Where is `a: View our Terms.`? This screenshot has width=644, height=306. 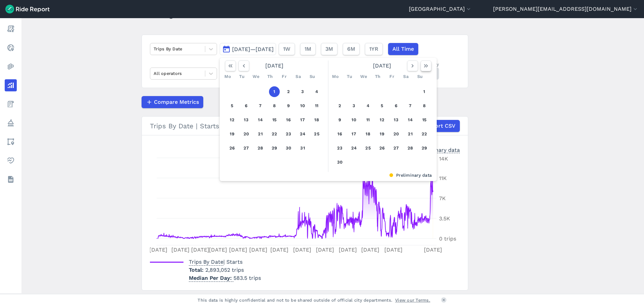
a: View our Terms. is located at coordinates (412, 300).